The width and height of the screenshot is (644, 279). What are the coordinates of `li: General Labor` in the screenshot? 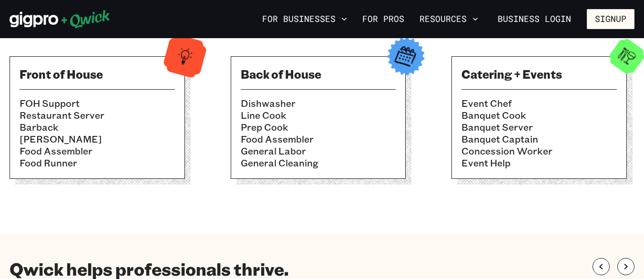 It's located at (318, 151).